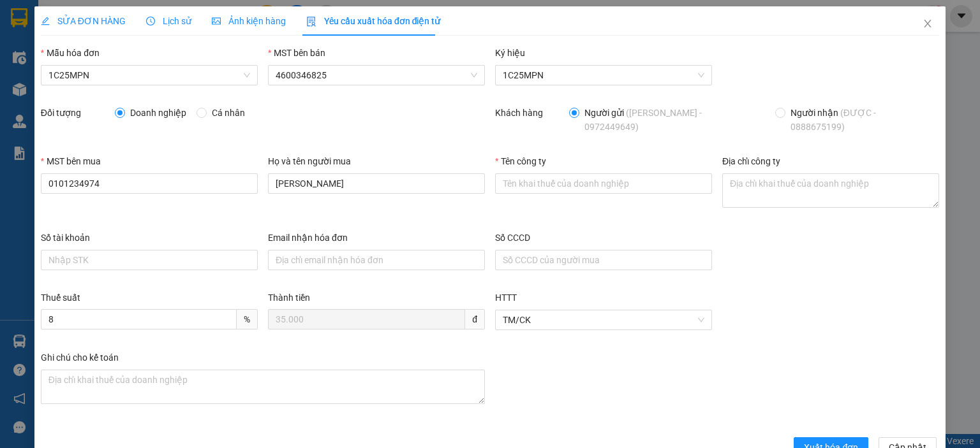 Image resolution: width=980 pixels, height=448 pixels. What do you see at coordinates (520, 161) in the screenshot?
I see `label: Tên công ty` at bounding box center [520, 161].